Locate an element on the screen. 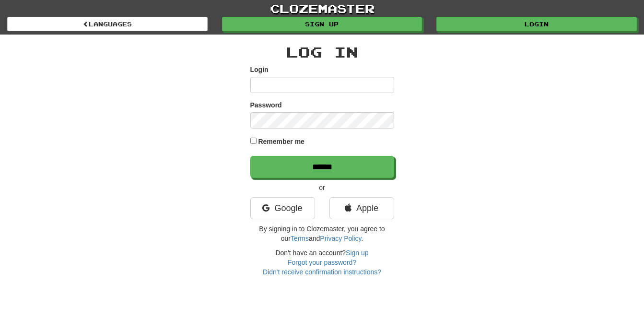 The height and width of the screenshot is (330, 644). a: Login is located at coordinates (536, 24).